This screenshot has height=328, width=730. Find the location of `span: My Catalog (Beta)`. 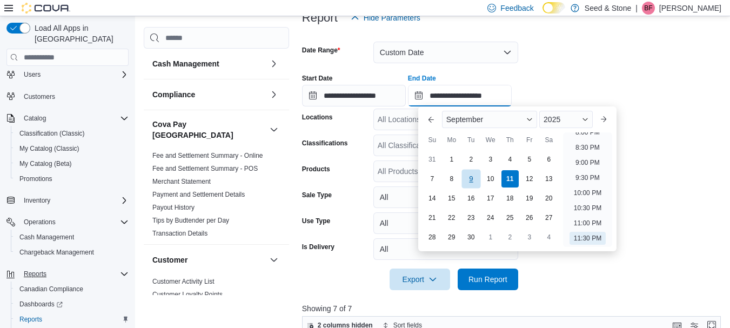

span: My Catalog (Beta) is located at coordinates (72, 164).